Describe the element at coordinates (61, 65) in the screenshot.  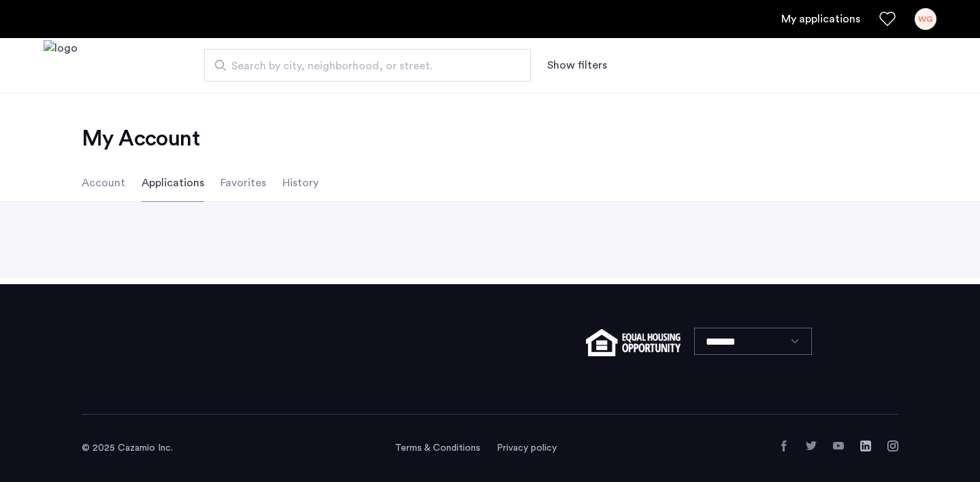
I see `a: Cazamio logo` at that location.